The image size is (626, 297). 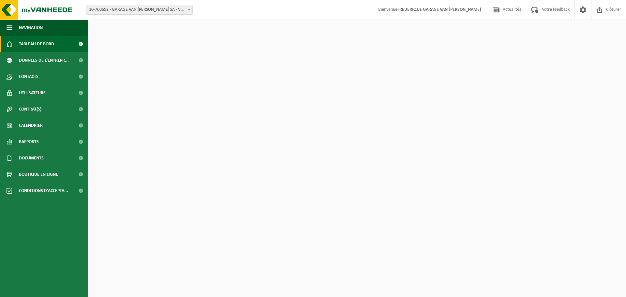 What do you see at coordinates (31, 28) in the screenshot?
I see `span: Navigation` at bounding box center [31, 28].